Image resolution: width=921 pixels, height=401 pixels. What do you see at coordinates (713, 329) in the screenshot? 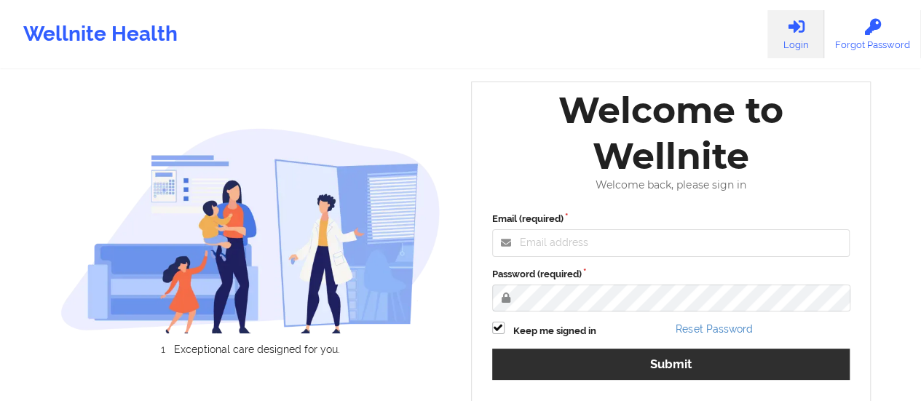
I see `a: Reset Password` at bounding box center [713, 329].